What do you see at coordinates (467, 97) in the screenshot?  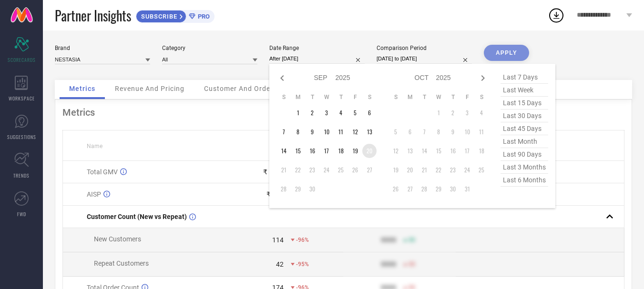 I see `th: Friday` at bounding box center [467, 97].